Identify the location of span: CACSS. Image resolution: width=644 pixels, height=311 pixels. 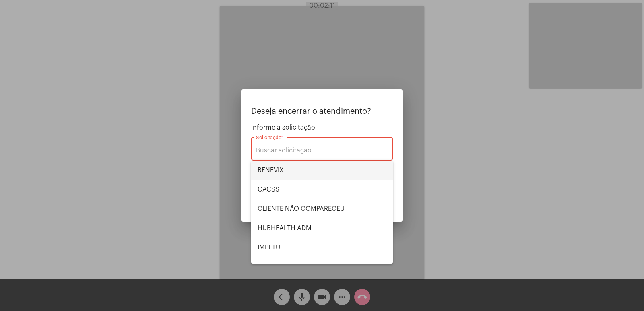
(322, 189).